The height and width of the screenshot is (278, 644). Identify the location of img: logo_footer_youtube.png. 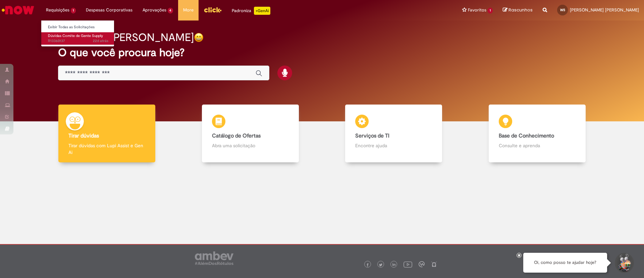
(408, 264).